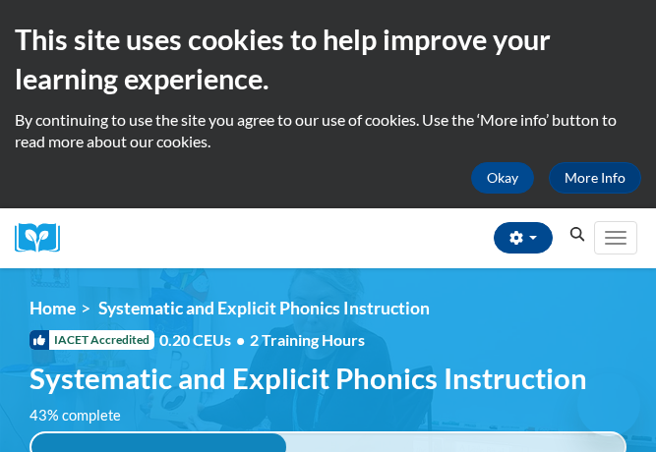 The height and width of the screenshot is (452, 656). I want to click on span: 0.20 CEUs, so click(205, 340).